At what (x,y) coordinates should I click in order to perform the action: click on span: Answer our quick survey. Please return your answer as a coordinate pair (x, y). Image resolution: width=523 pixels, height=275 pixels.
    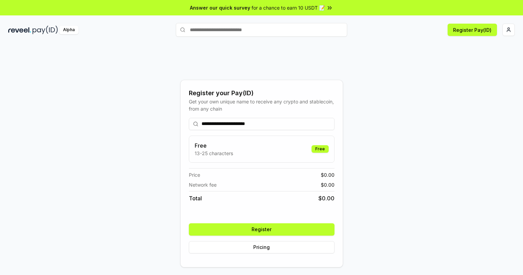
    Looking at the image, I should click on (220, 8).